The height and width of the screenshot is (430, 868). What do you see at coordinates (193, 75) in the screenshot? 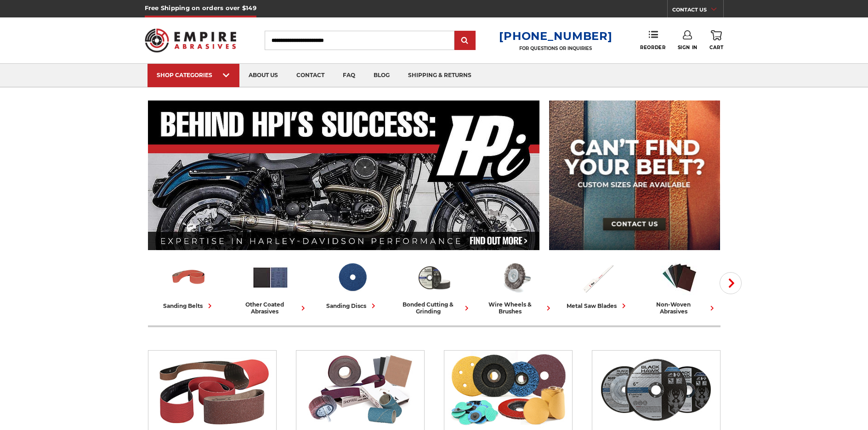
I see `div: SHOP CATEGORIES` at bounding box center [193, 75].